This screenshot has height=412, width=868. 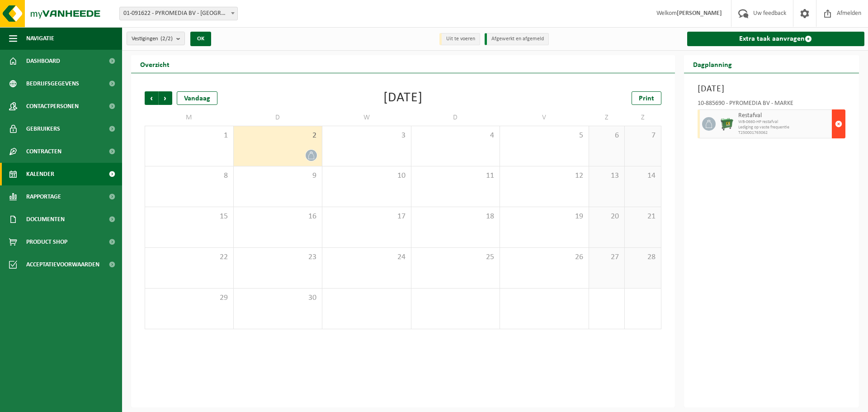 I want to click on span: Navigatie, so click(x=40, y=39).